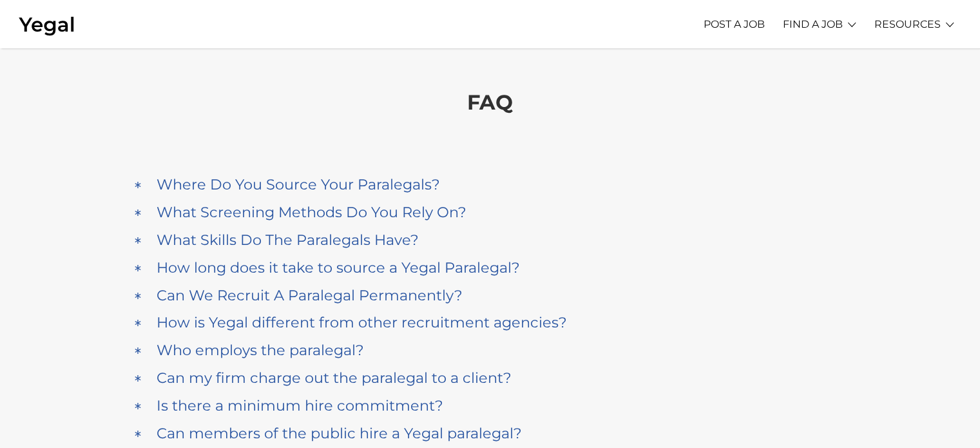 Image resolution: width=980 pixels, height=448 pixels. I want to click on h4: Can members of the public hire a Yegal paralegal?, so click(339, 433).